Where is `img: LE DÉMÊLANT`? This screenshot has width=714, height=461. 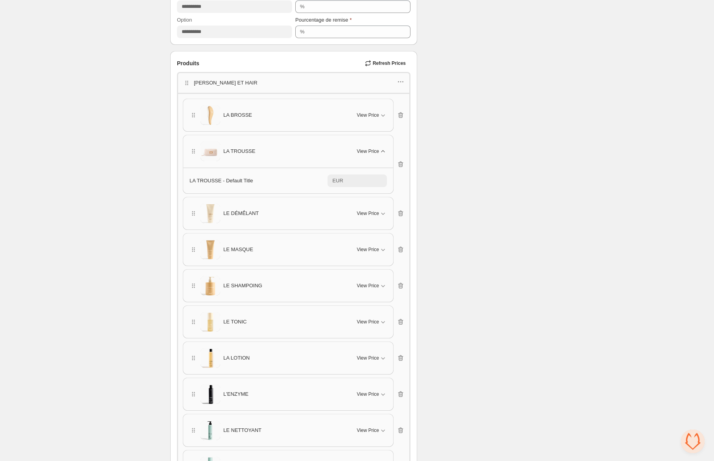 img: LE DÉMÊLANT is located at coordinates (210, 213).